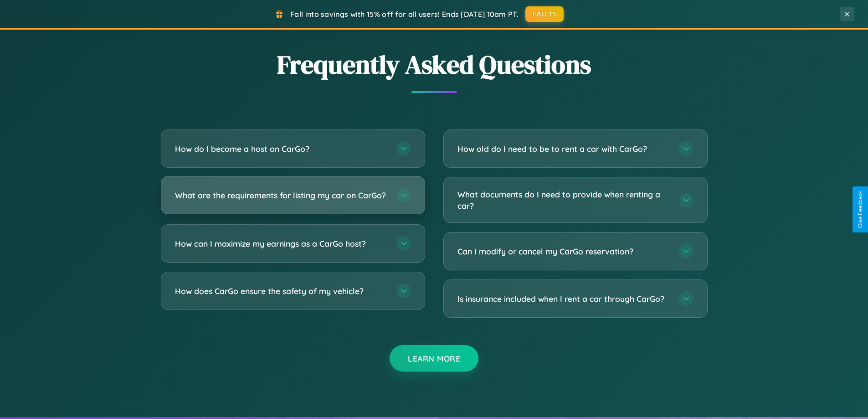  I want to click on h3: What are the requirements for listing my car on CarGo?, so click(281, 195).